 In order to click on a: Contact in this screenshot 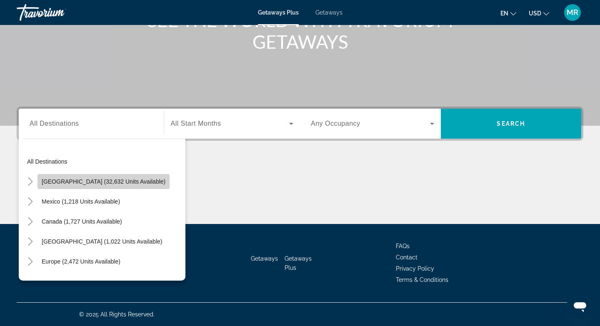, I will do `click(407, 258)`.